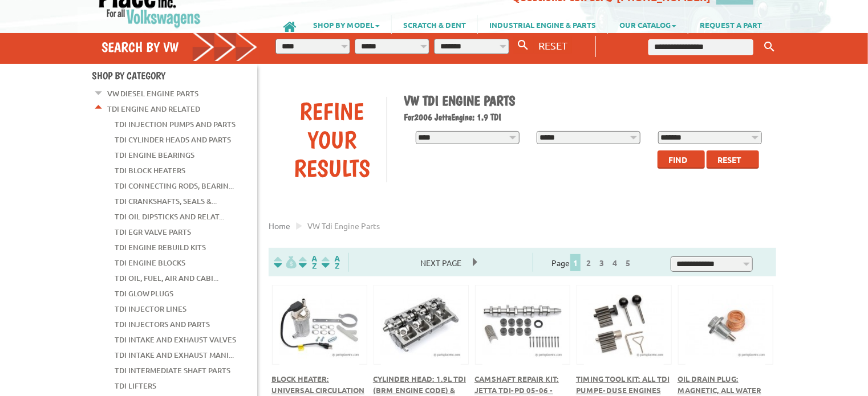 Image resolution: width=868 pixels, height=396 pixels. What do you see at coordinates (409, 116) in the screenshot?
I see `span: For` at bounding box center [409, 116].